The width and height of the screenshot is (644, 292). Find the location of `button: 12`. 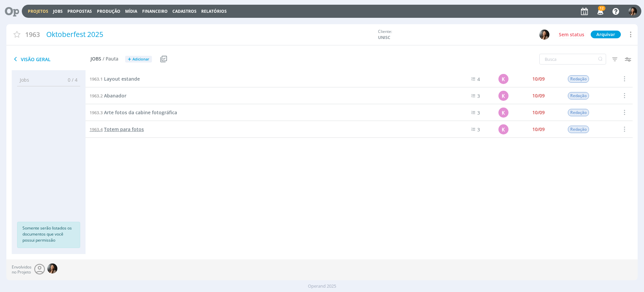

button: 12 is located at coordinates (600, 11).